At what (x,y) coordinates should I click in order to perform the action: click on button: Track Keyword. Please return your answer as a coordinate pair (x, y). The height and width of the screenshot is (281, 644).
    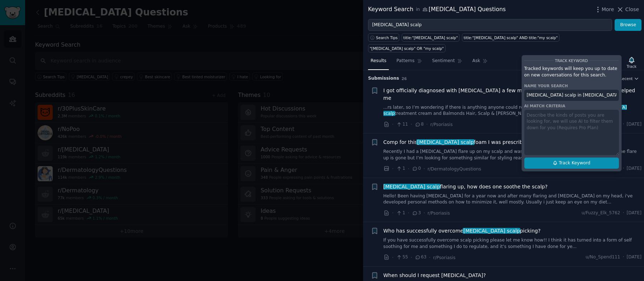
    Looking at the image, I should click on (572, 163).